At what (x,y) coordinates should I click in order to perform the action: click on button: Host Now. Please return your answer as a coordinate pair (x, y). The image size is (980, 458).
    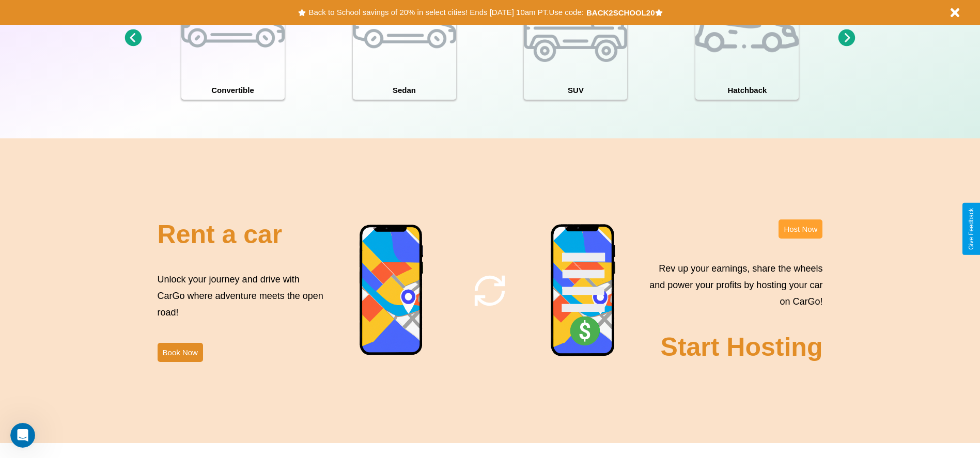
    Looking at the image, I should click on (800, 228).